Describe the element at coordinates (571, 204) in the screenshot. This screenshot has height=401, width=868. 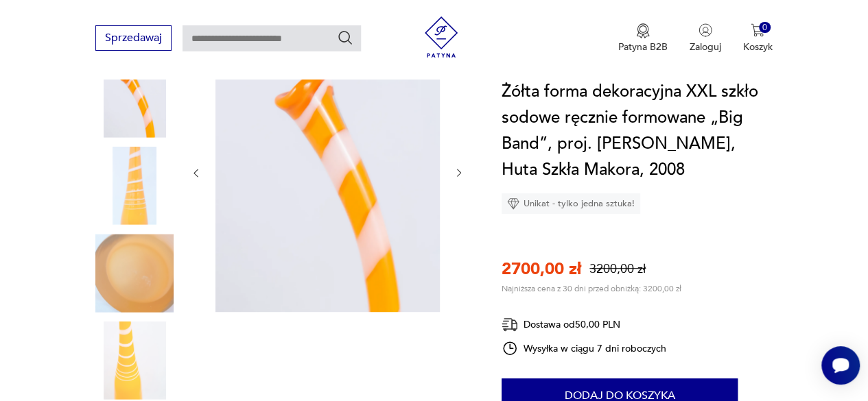
I see `div: Unikat - tylko jedna sztuka!` at that location.